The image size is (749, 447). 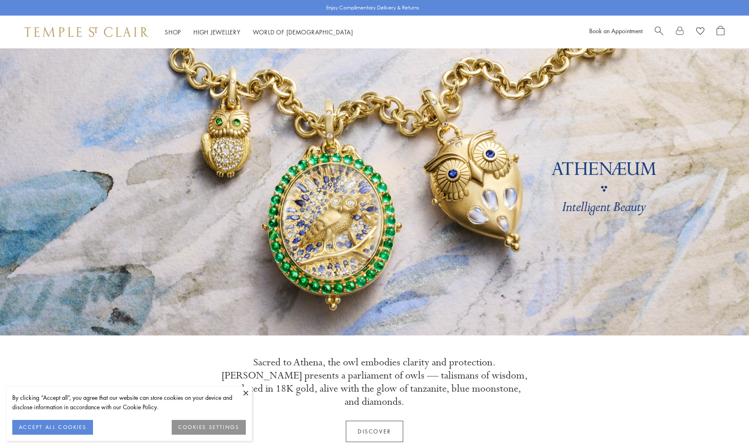 I want to click on a: High JewelleryHigh Jewellery, so click(x=217, y=32).